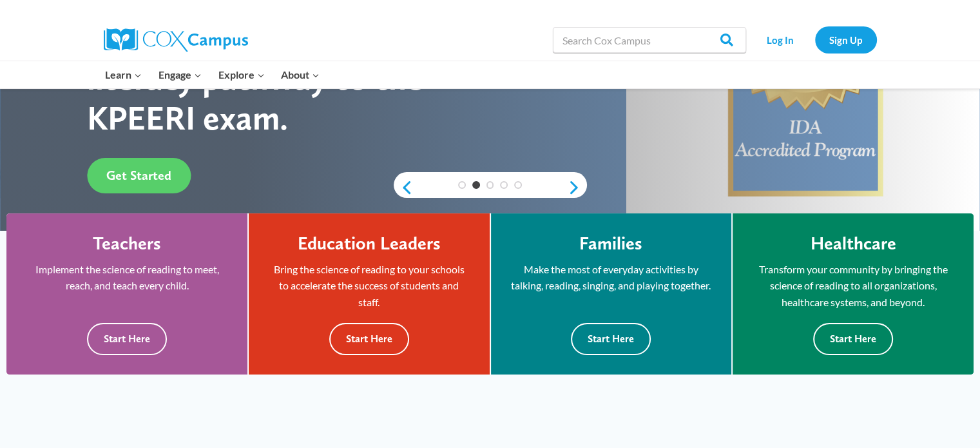 Image resolution: width=980 pixels, height=448 pixels. Describe the element at coordinates (649, 40) in the screenshot. I see `input: Search Cox Campus` at that location.